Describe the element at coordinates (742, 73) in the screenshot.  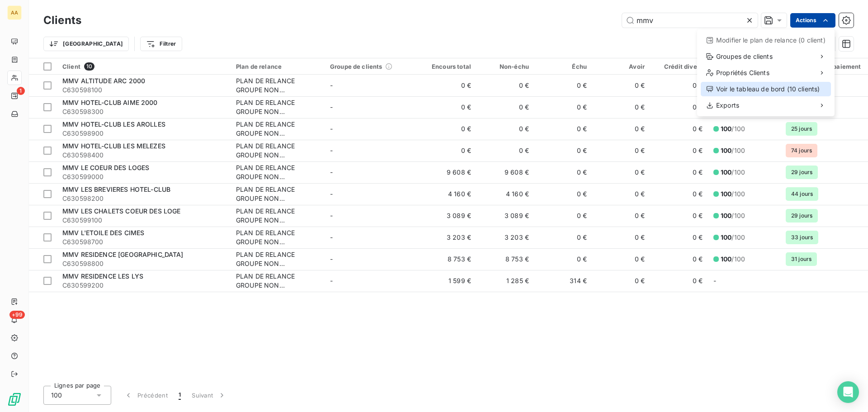
I see `span: Propriétés Clients` at that location.